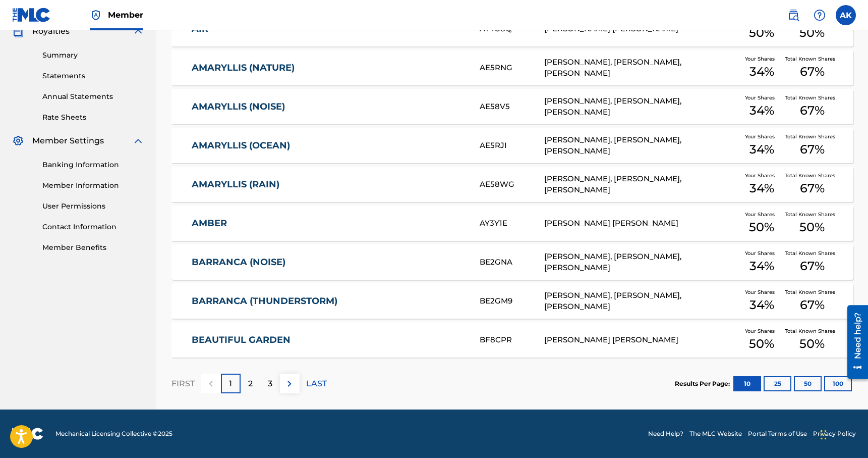 The image size is (868, 458). Describe the element at coordinates (820, 15) in the screenshot. I see `div: Help` at that location.